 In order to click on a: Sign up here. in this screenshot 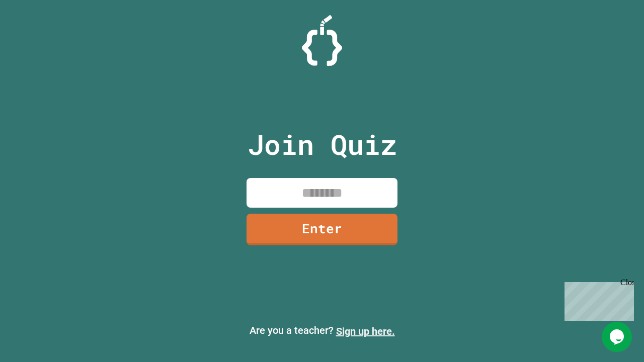, I will do `click(365, 331)`.